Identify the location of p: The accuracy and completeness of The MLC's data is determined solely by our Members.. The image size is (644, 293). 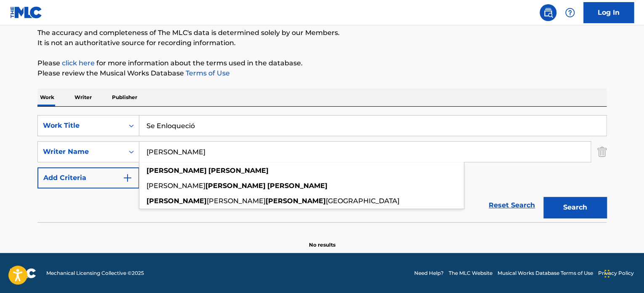
(322, 33).